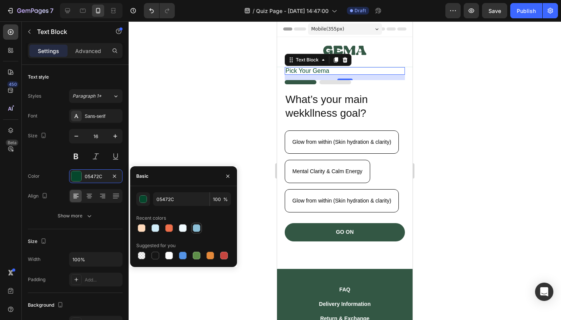 This screenshot has width=561, height=320. I want to click on div: Undo/Redo, so click(159, 11).